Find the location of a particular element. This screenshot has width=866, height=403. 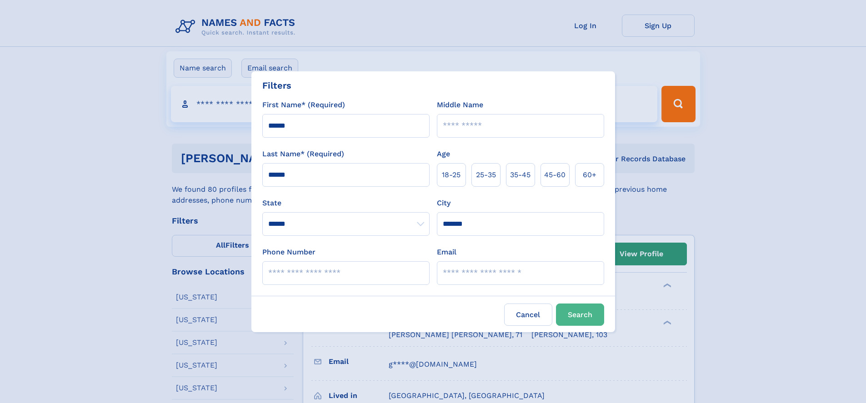

label: Last Name* (Required) is located at coordinates (303, 154).